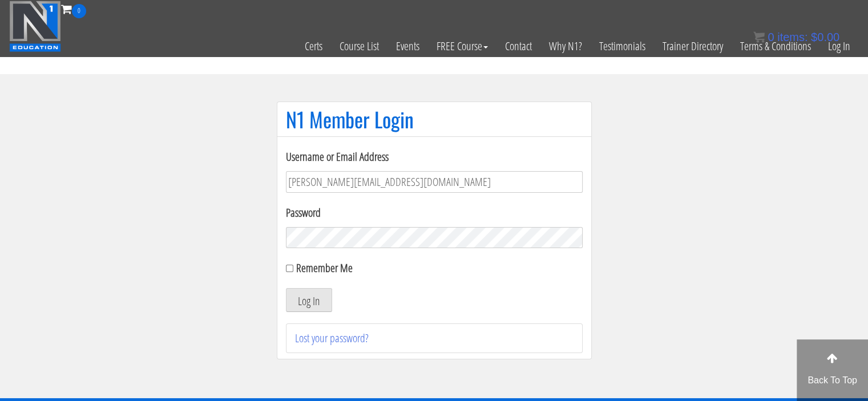 The width and height of the screenshot is (868, 401). I want to click on a: Course List, so click(359, 46).